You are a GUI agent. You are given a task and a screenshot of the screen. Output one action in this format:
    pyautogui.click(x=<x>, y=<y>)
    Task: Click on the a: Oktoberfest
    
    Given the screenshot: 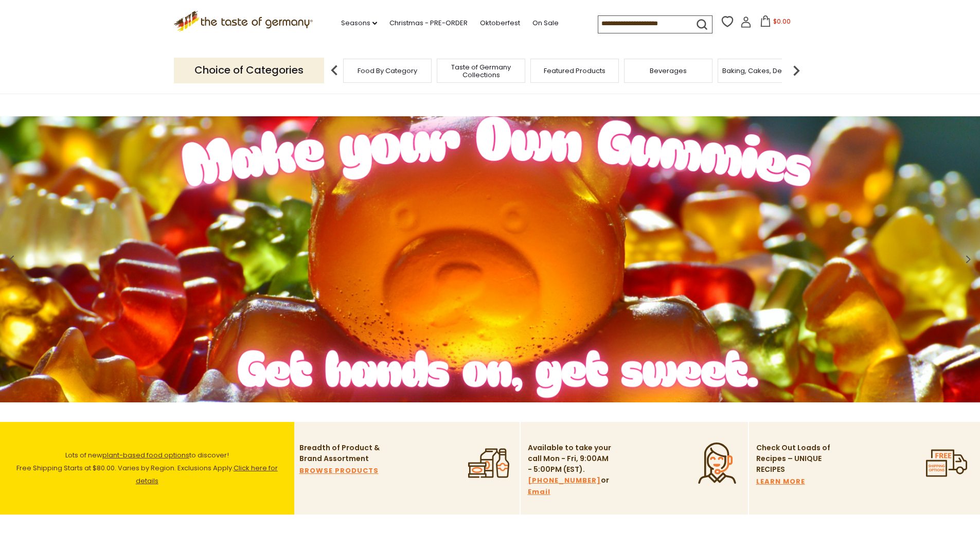 What is the action you would take?
    pyautogui.click(x=500, y=23)
    